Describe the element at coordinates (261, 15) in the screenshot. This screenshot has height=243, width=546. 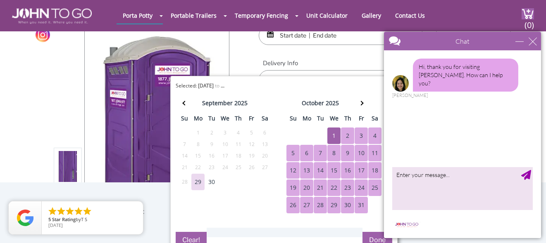
I see `a: Temporary Fencing` at that location.